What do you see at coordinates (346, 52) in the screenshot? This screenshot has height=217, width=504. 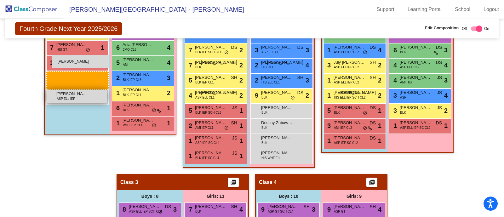 I see `span: ASP ELL IEP CL2` at bounding box center [346, 52].